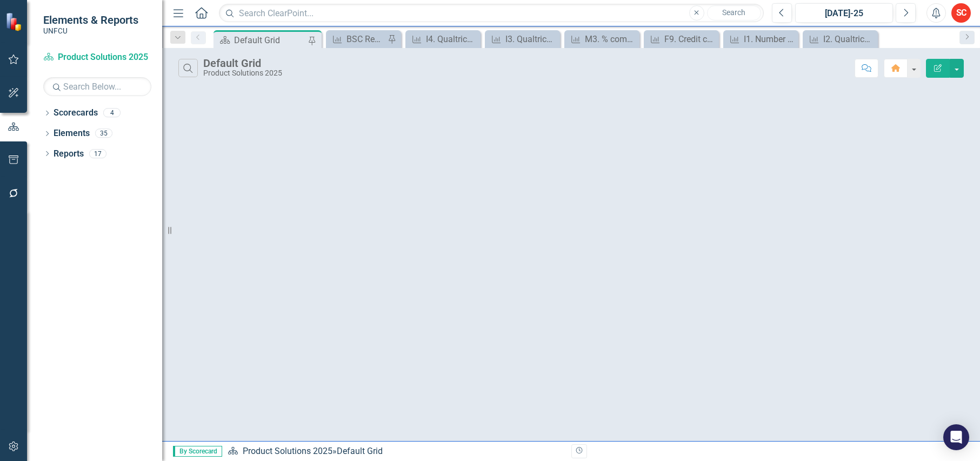  What do you see at coordinates (71, 134) in the screenshot?
I see `a: Elements` at bounding box center [71, 134].